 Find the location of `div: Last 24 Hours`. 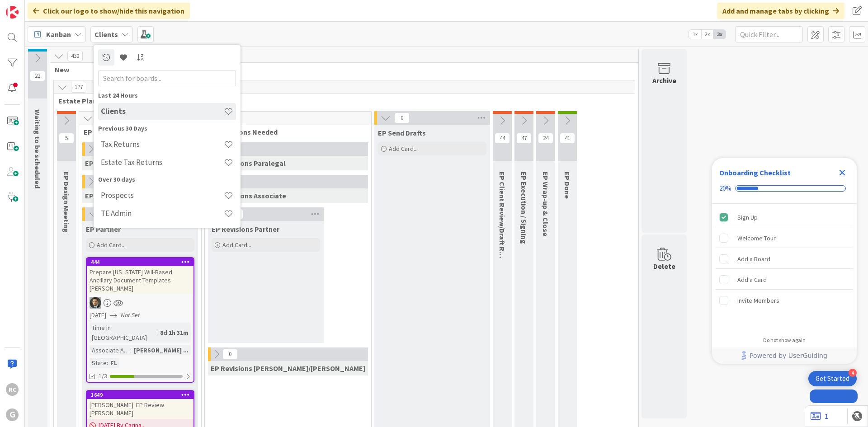

div: Last 24 Hours is located at coordinates (167, 95).